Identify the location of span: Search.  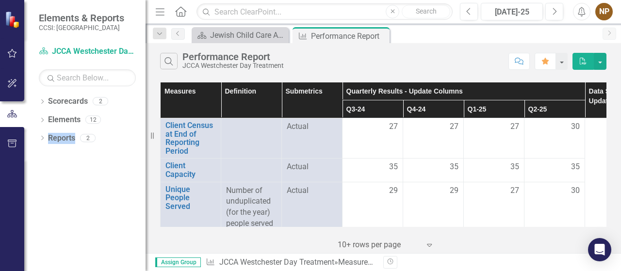
(426, 11).